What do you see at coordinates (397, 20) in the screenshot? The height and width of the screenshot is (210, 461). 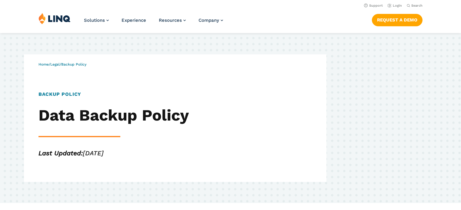 I see `a: Request a Demo` at bounding box center [397, 20].